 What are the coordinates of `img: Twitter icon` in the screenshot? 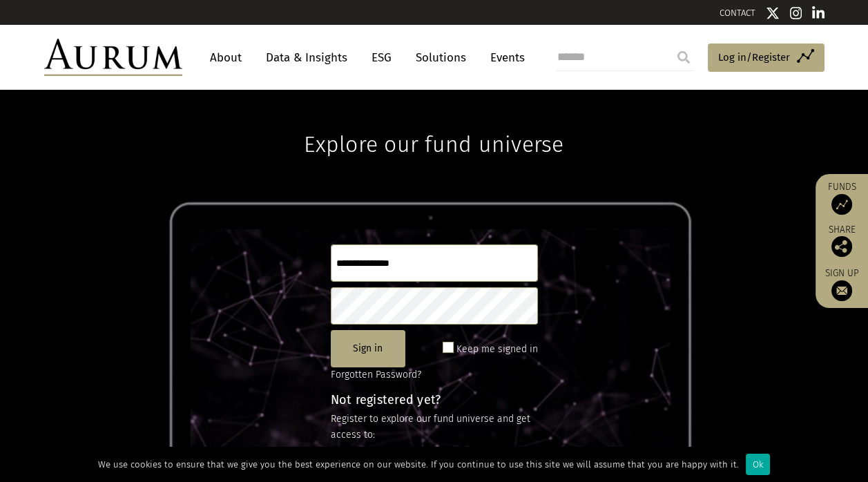 It's located at (773, 13).